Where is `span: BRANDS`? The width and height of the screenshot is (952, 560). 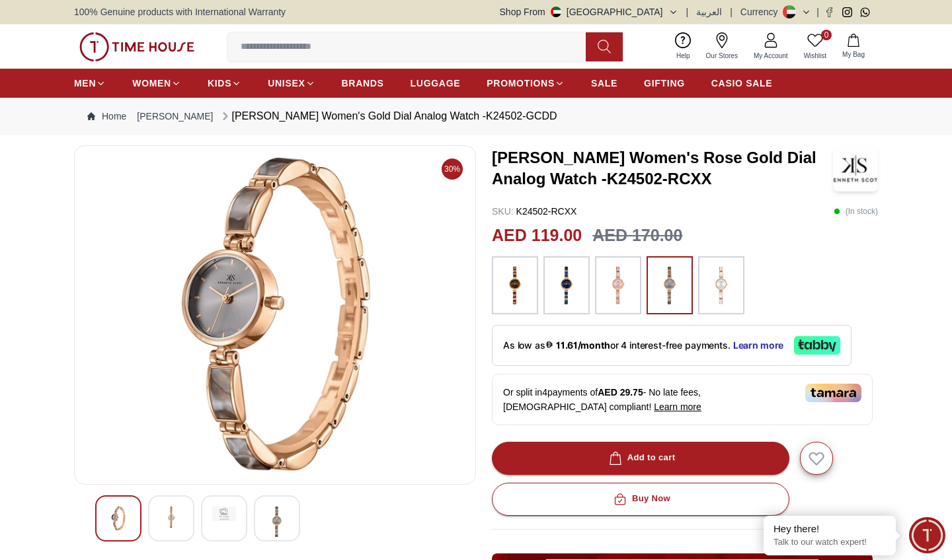
span: BRANDS is located at coordinates (363, 84).